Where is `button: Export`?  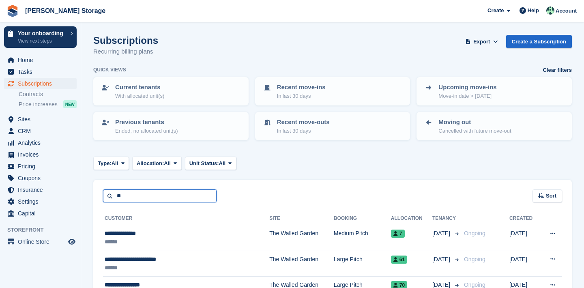
button: Export is located at coordinates (482, 41).